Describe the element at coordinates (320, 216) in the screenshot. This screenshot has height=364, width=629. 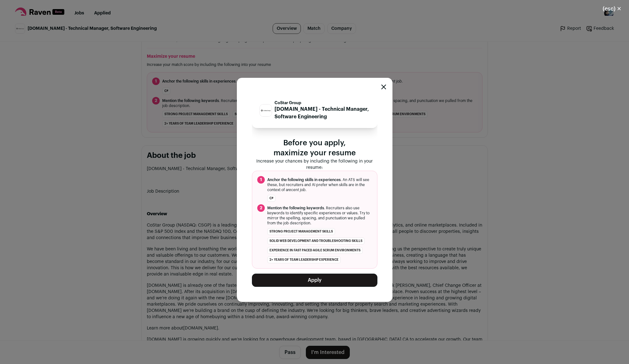
I see `span: . Recruiters also use keywords to identify specific experiences or values. Try to mirror the spel...` at that location.